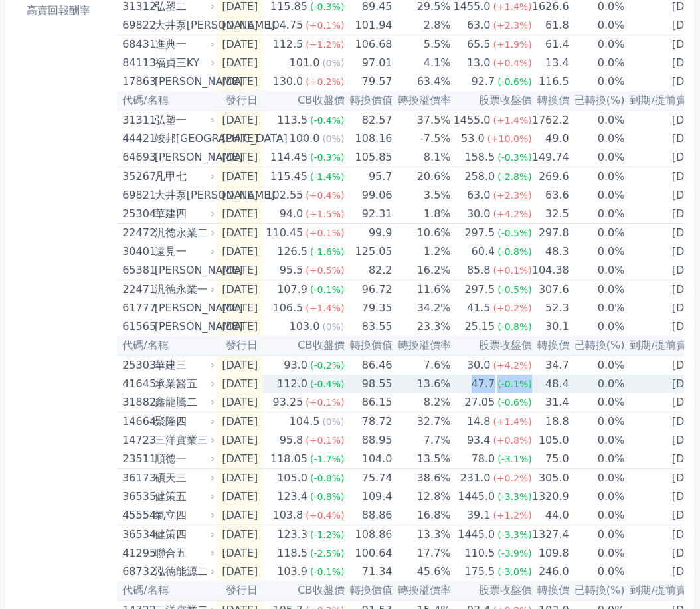 This screenshot has height=609, width=700. I want to click on span: (+0.4%), so click(325, 195).